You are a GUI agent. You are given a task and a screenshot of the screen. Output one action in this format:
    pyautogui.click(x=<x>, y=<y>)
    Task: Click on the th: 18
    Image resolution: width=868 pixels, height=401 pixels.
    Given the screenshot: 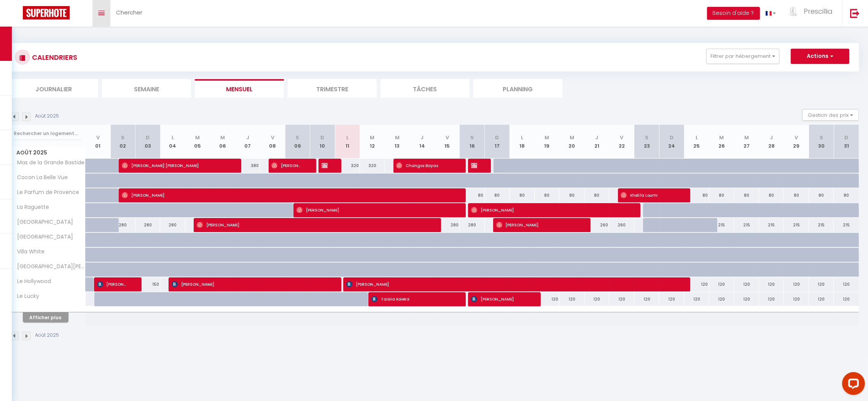 What is the action you would take?
    pyautogui.click(x=522, y=142)
    